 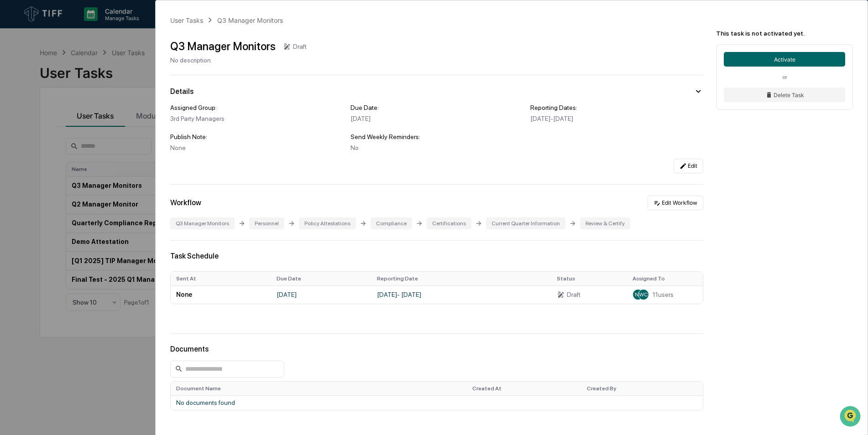 What do you see at coordinates (688, 166) in the screenshot?
I see `button: Edit` at bounding box center [688, 166].